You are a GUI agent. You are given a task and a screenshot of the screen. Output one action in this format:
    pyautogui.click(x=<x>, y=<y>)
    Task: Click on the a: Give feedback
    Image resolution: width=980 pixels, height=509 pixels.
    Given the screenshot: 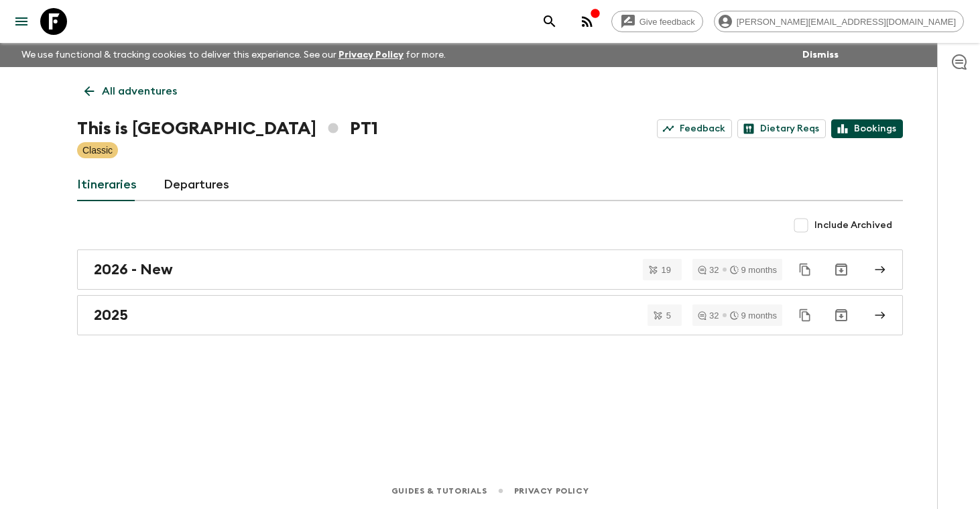 What is the action you would take?
    pyautogui.click(x=657, y=22)
    